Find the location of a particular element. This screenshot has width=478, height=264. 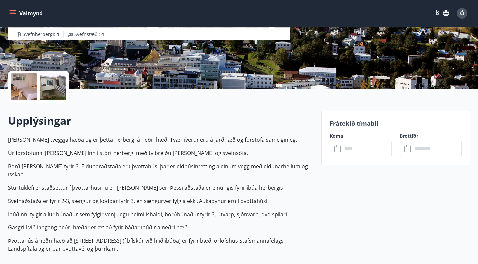

span: Svefnherbergi : is located at coordinates (41, 34).